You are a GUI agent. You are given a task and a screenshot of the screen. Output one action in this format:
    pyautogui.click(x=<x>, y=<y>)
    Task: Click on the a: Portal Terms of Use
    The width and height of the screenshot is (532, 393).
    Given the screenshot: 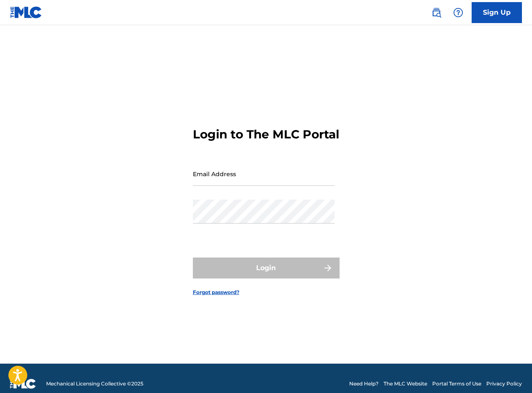 What is the action you would take?
    pyautogui.click(x=456, y=384)
    